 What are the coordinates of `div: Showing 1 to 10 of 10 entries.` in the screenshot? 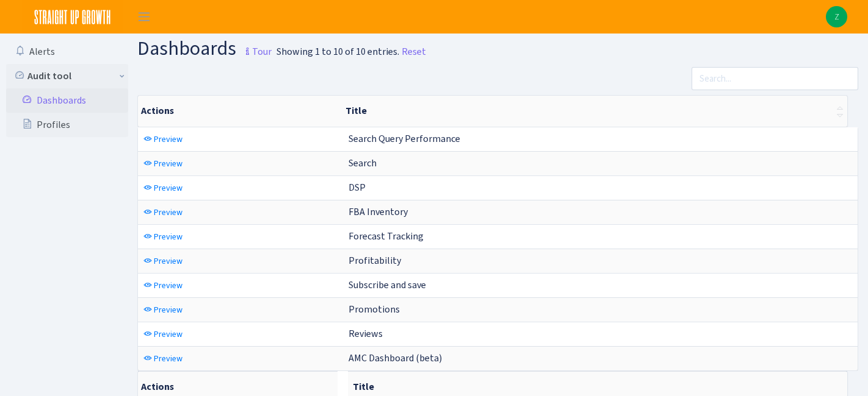 It's located at (338, 51).